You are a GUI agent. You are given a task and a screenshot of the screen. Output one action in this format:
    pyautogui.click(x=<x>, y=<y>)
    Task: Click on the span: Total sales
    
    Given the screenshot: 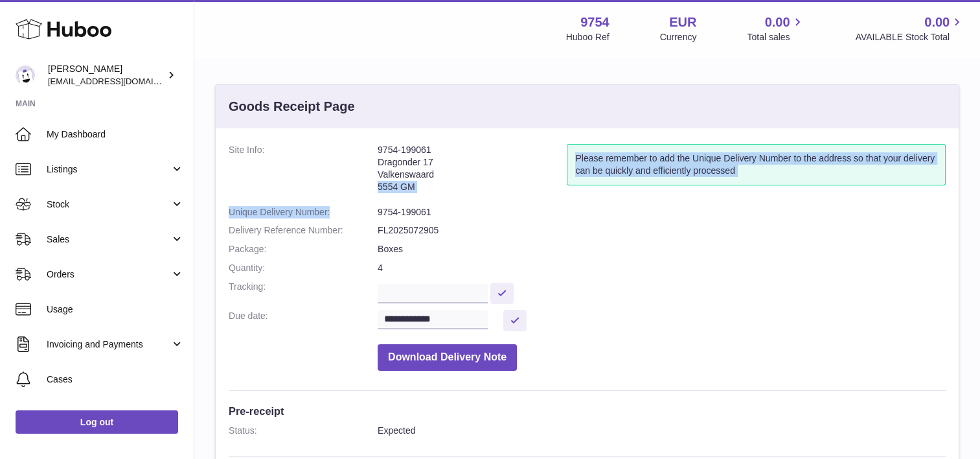 What is the action you would take?
    pyautogui.click(x=776, y=37)
    